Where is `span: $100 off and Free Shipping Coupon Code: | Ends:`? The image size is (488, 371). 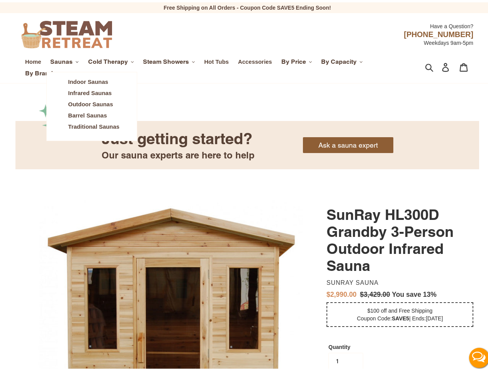
span: $100 off and Free Shipping Coupon Code: | Ends: is located at coordinates (400, 312).